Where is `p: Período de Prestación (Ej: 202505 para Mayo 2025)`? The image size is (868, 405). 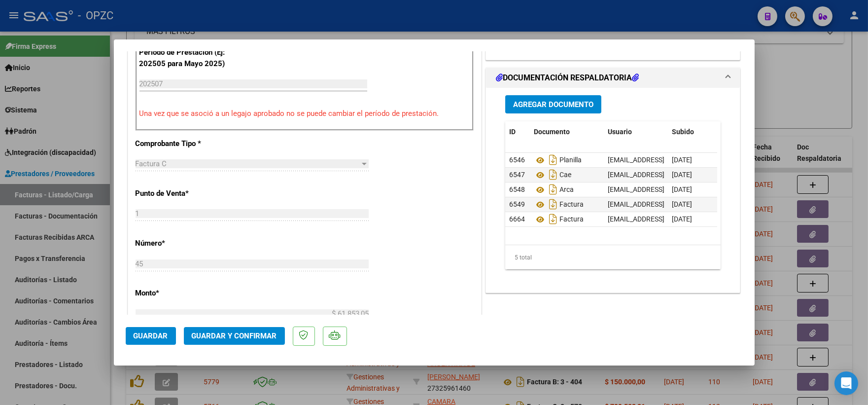
p: Período de Prestación (Ej: 202505 para Mayo 2025) is located at coordinates (189, 58).